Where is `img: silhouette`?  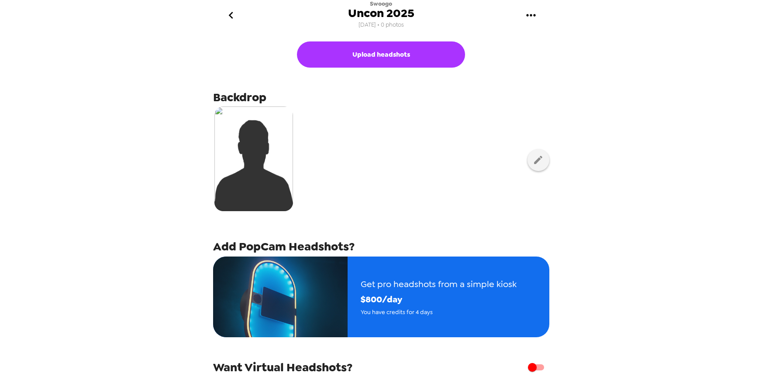 img: silhouette is located at coordinates (254, 159).